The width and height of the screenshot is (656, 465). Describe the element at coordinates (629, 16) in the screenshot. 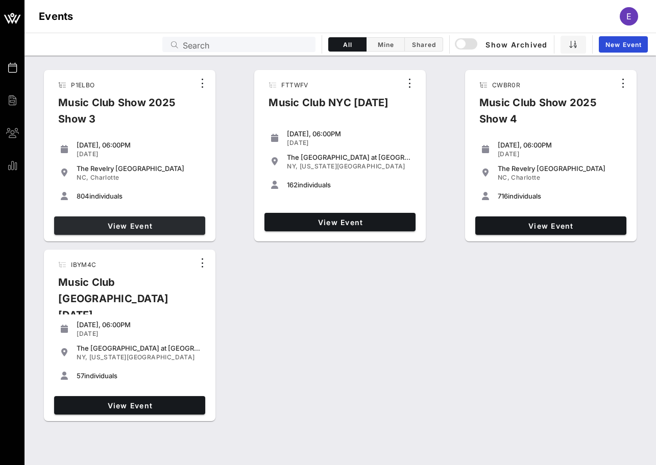

I see `span: E` at that location.